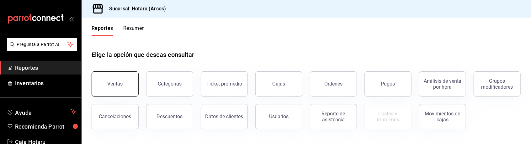 The height and width of the screenshot is (144, 531). Describe the element at coordinates (388, 116) in the screenshot. I see `div: Costos y márgenes` at that location.